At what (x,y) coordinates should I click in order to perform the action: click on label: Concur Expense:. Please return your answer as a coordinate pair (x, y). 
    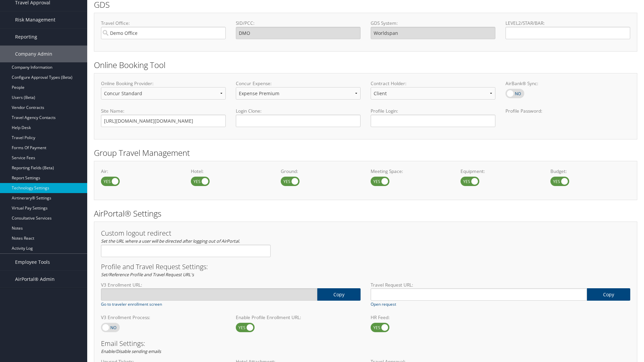
    Looking at the image, I should click on (298, 84).